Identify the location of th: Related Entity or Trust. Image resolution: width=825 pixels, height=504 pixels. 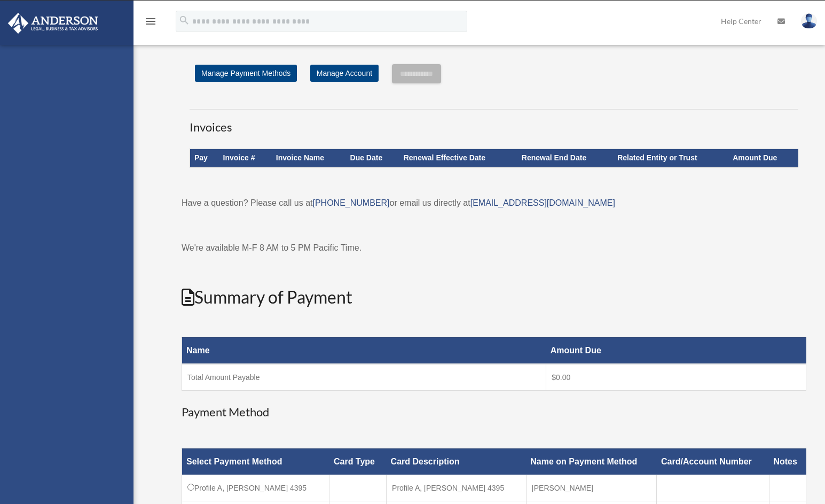
(671, 158).